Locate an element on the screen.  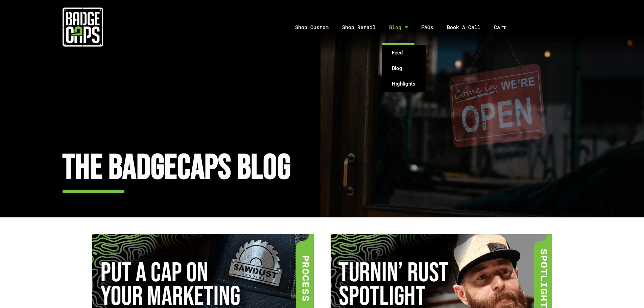
a: Highlights is located at coordinates (404, 84).